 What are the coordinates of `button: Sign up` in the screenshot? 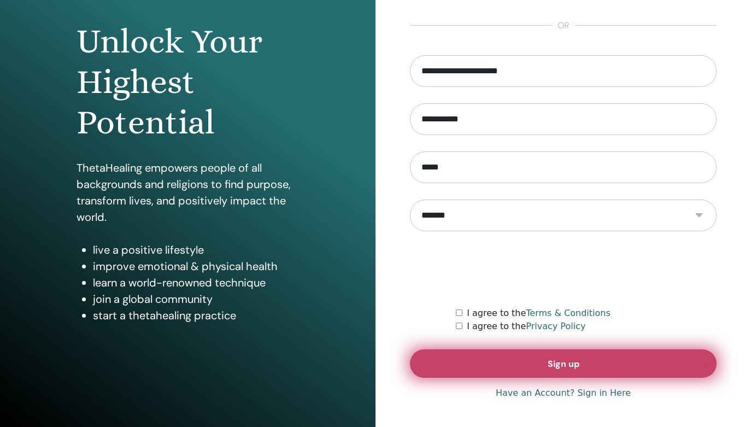 It's located at (563, 364).